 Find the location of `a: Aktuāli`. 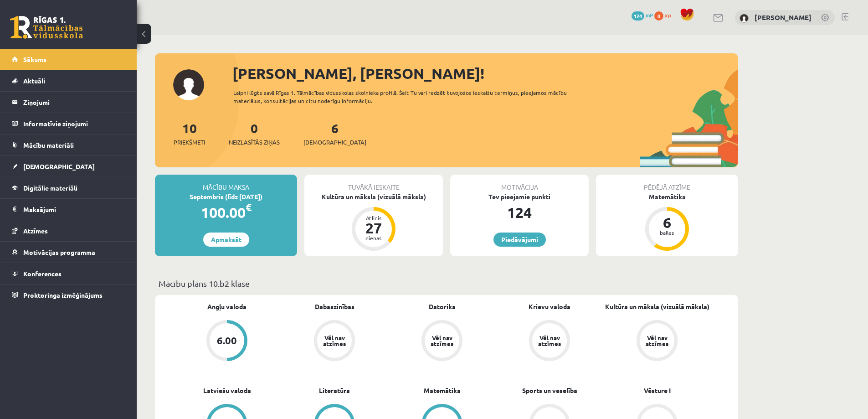

a: Aktuāli is located at coordinates (68, 81).